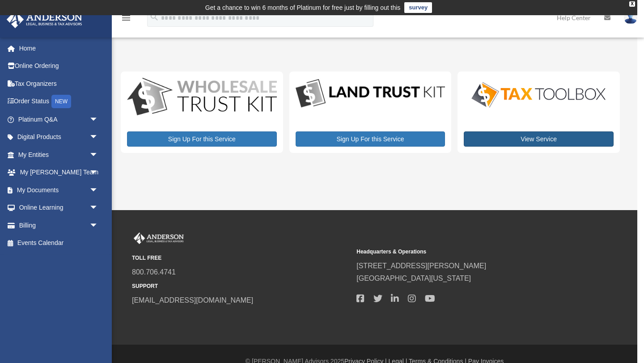 This screenshot has width=644, height=363. I want to click on a: My Documentsarrow_drop_down, so click(59, 190).